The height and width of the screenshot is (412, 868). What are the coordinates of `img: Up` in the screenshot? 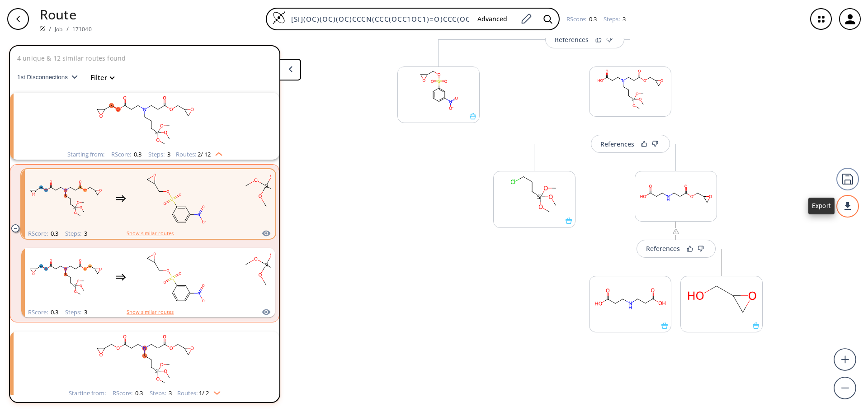 It's located at (217, 153).